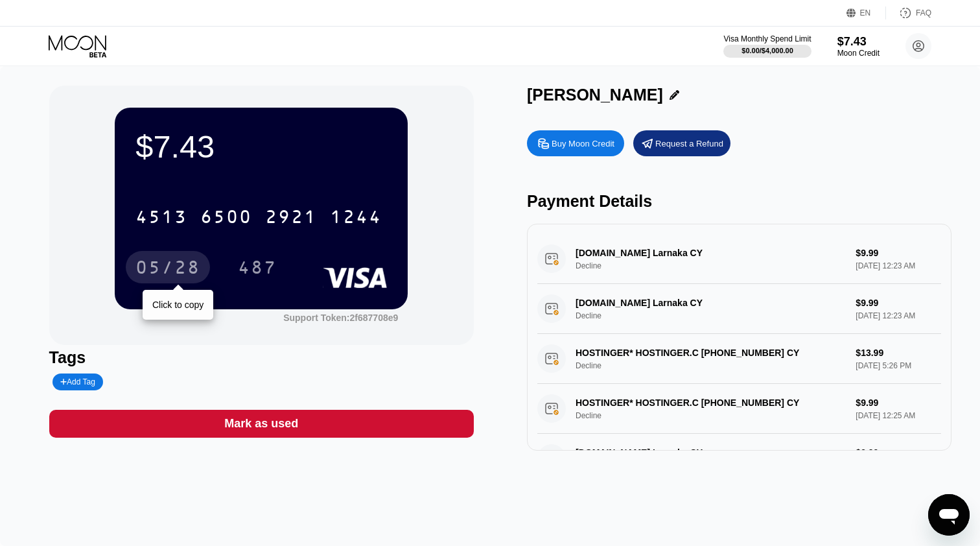 The image size is (980, 546). What do you see at coordinates (865, 13) in the screenshot?
I see `div: EN` at bounding box center [865, 13].